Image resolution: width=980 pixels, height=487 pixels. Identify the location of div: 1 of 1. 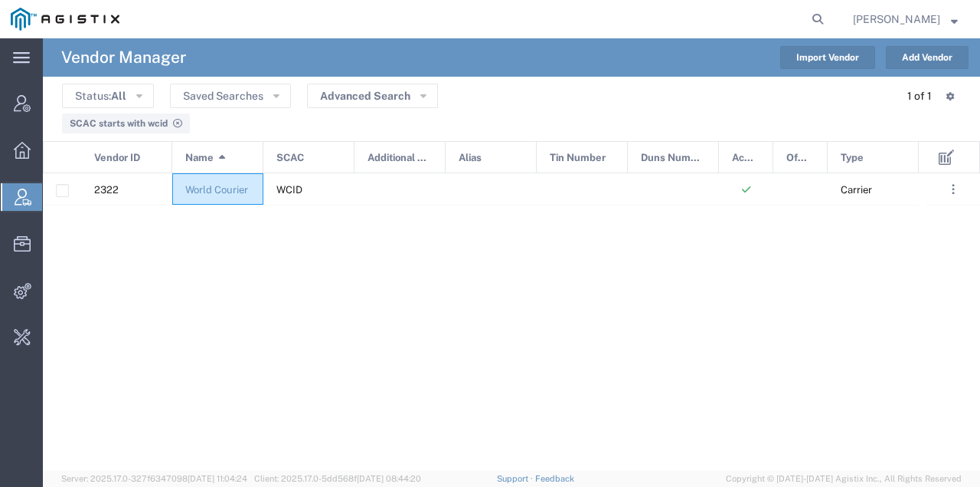
(920, 96).